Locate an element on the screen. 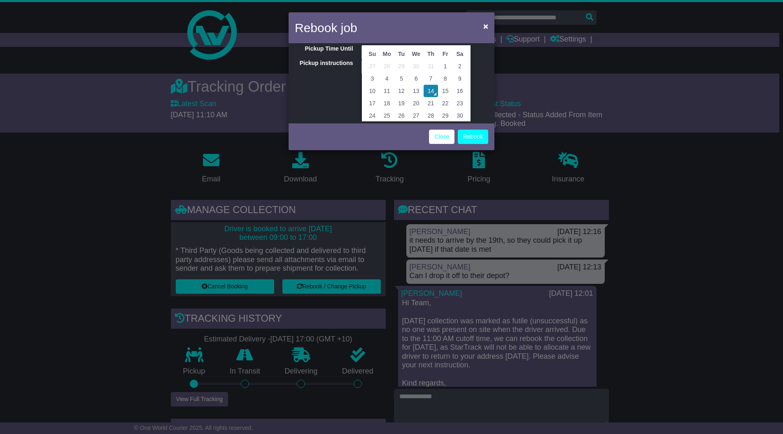 This screenshot has width=783, height=434. td: 6 is located at coordinates (416, 79).